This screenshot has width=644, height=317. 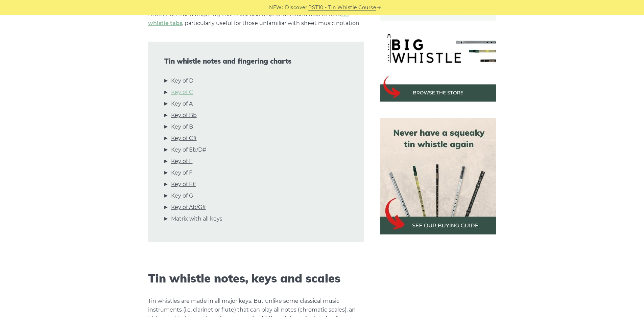 What do you see at coordinates (182, 173) in the screenshot?
I see `a: Key of F` at bounding box center [182, 173].